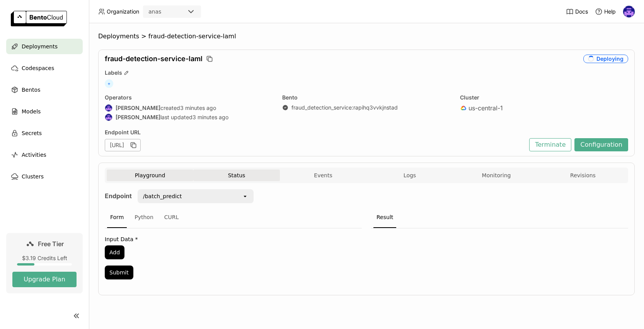 Image resolution: width=644 pixels, height=329 pixels. What do you see at coordinates (44, 155) in the screenshot?
I see `a: Activities` at bounding box center [44, 155].